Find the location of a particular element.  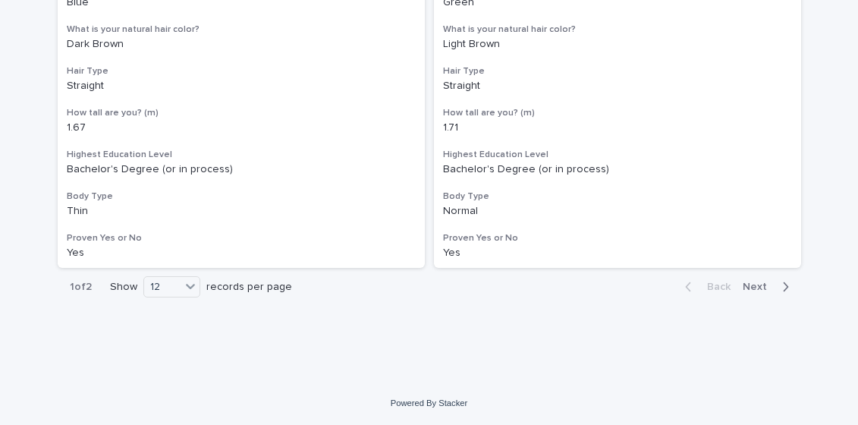

span: Next is located at coordinates (760, 287).